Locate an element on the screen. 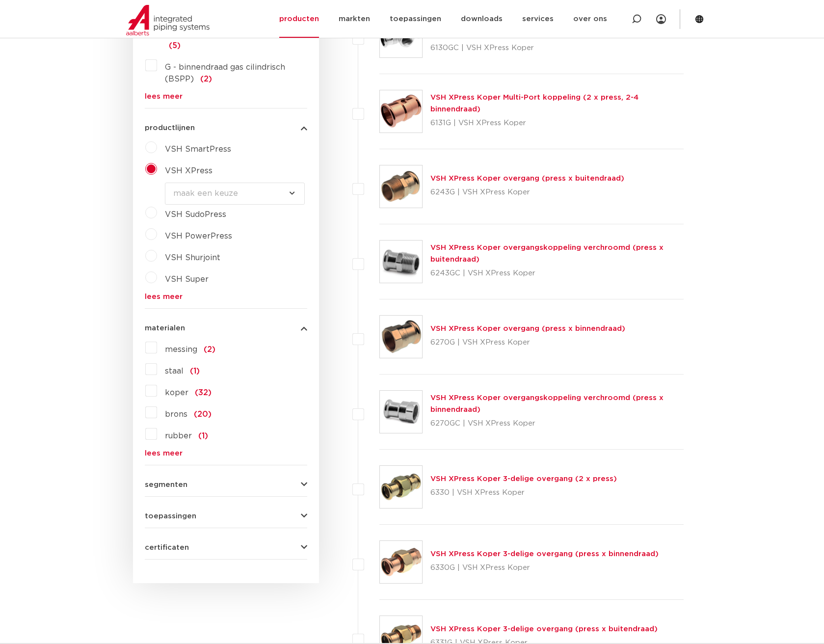 The height and width of the screenshot is (644, 824). span: productlijnen is located at coordinates (169, 128).